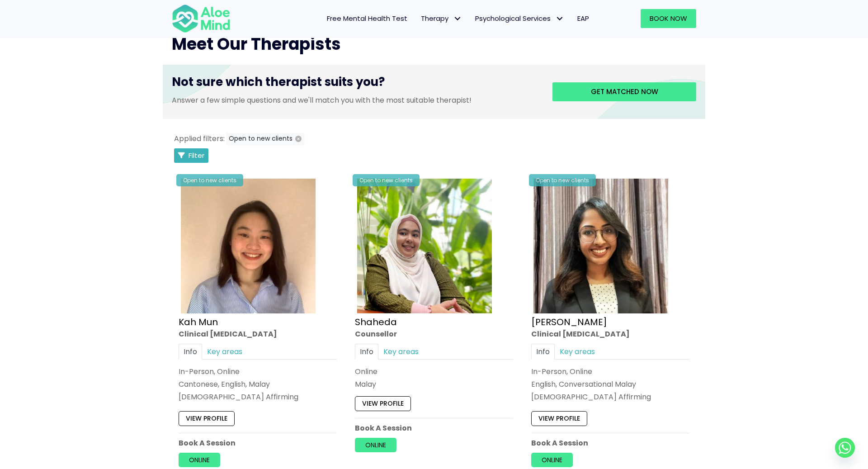 This screenshot has height=469, width=868. I want to click on span: Therapy, so click(441, 18).